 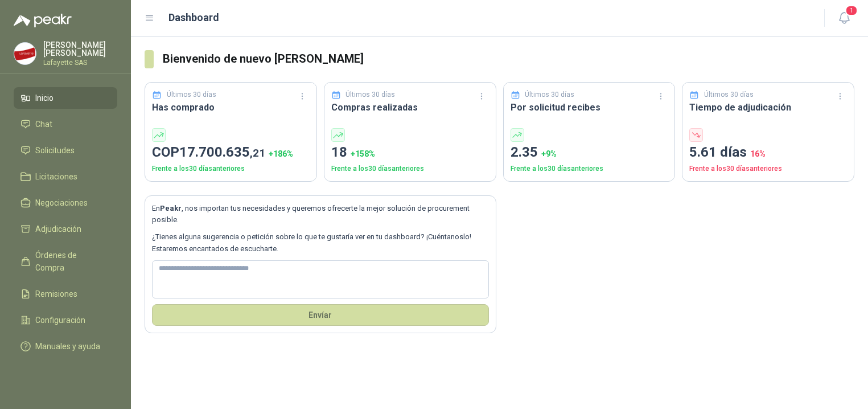 I want to click on img: Logo peakr, so click(x=43, y=20).